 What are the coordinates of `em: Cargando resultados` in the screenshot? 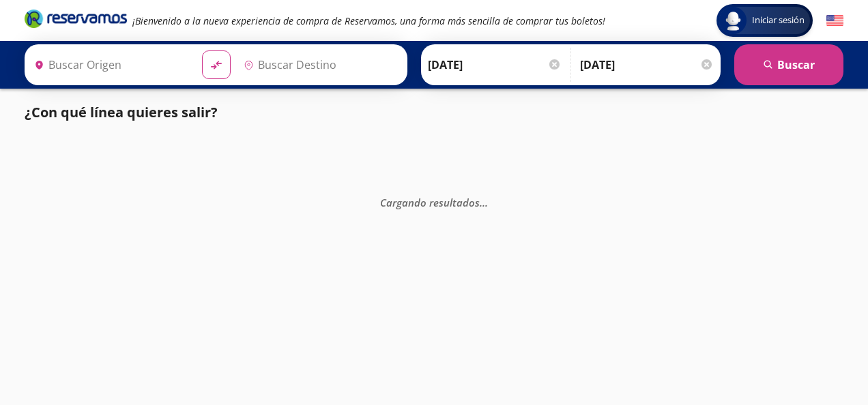 It's located at (434, 202).